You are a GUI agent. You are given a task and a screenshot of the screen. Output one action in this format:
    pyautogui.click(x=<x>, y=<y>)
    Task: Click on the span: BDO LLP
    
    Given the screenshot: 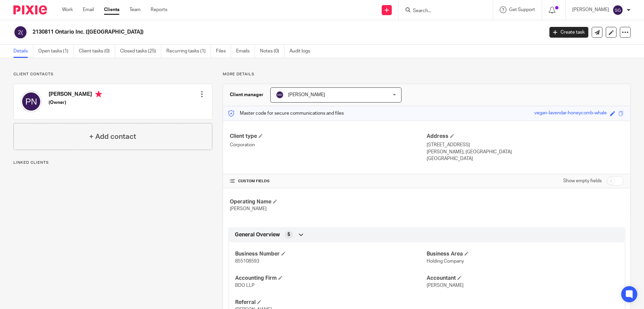 What is the action you would take?
    pyautogui.click(x=245, y=285)
    